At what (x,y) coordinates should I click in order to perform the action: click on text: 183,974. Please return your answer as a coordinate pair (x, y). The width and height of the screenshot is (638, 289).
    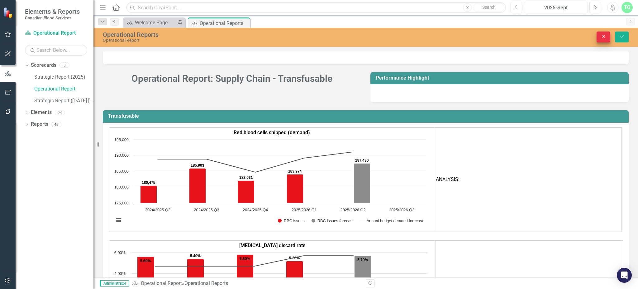
    Looking at the image, I should click on (295, 171).